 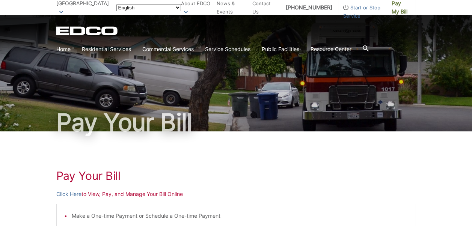 What do you see at coordinates (63, 49) in the screenshot?
I see `a: Home` at bounding box center [63, 49].